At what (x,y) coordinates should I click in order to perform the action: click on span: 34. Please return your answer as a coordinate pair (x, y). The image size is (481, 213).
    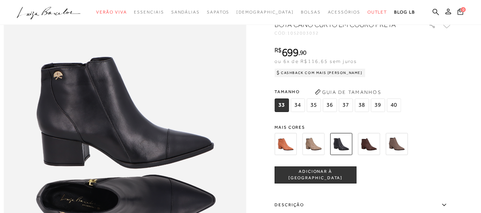
    Looking at the image, I should click on (298, 105).